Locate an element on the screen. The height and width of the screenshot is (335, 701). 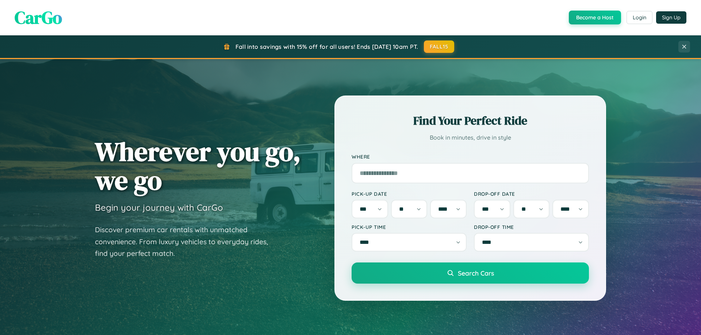
h1: Wherever you go, we go is located at coordinates (198, 166).